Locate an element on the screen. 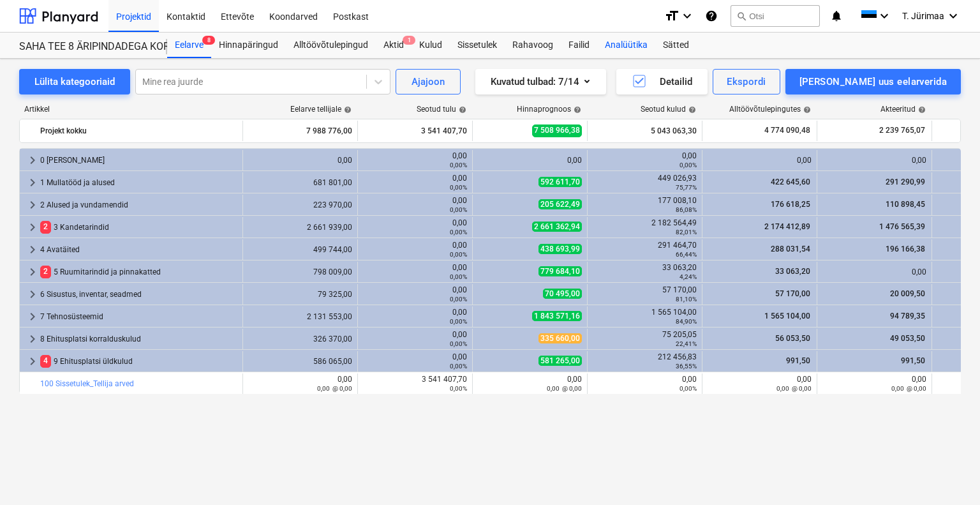 This screenshot has width=980, height=505. div: 223 970,00 is located at coordinates (300, 205).